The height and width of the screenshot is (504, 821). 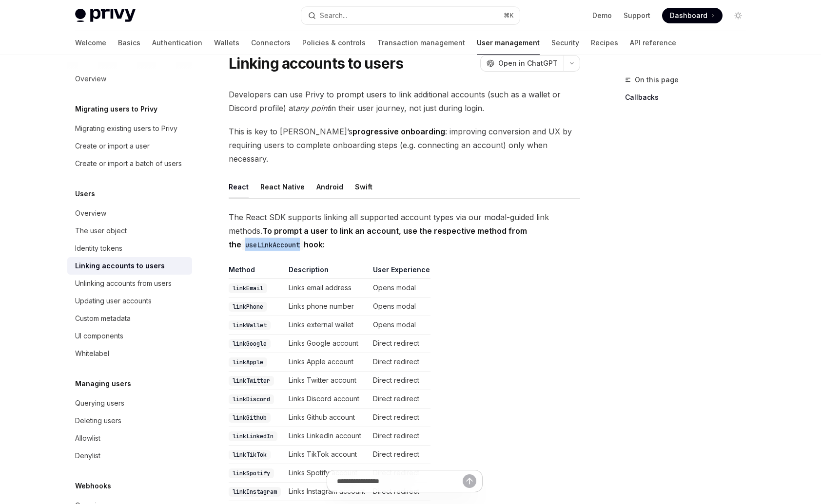 What do you see at coordinates (130, 354) in the screenshot?
I see `a: Whitelabel` at bounding box center [130, 354].